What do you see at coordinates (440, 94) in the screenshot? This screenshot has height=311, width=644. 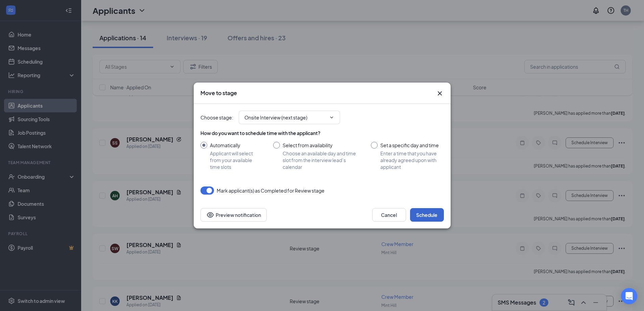 I see `svg: Cross` at bounding box center [440, 94].